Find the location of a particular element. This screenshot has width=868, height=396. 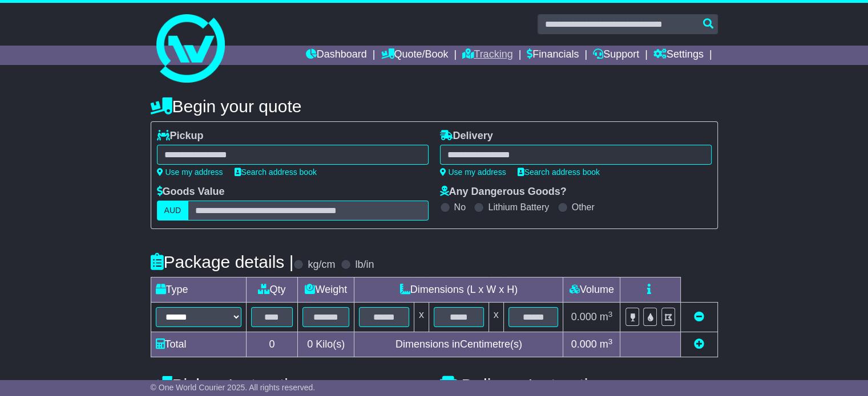

label: Pickup is located at coordinates (180, 136).